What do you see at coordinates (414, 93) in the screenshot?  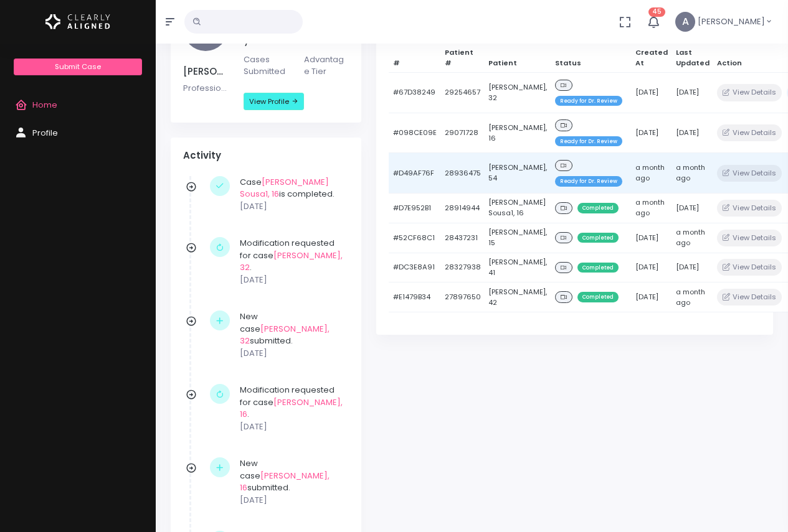 I see `td: #67D38249` at bounding box center [414, 93].